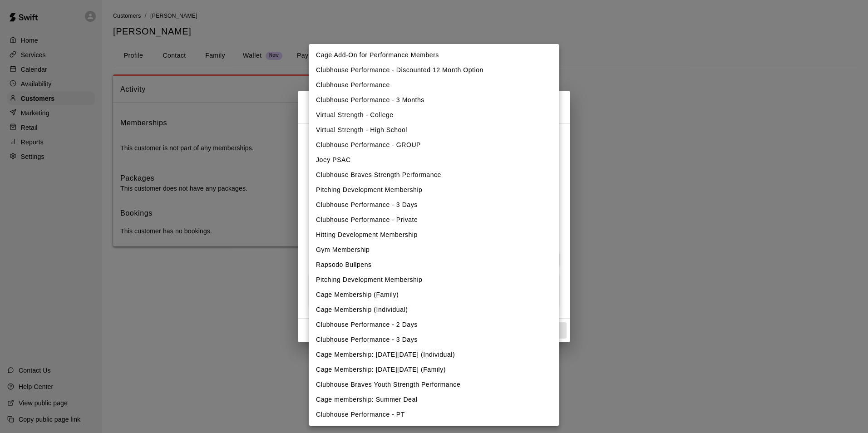 Image resolution: width=868 pixels, height=433 pixels. What do you see at coordinates (434, 384) in the screenshot?
I see `li: Clubhouse Braves Youth Strength Performance` at bounding box center [434, 384].